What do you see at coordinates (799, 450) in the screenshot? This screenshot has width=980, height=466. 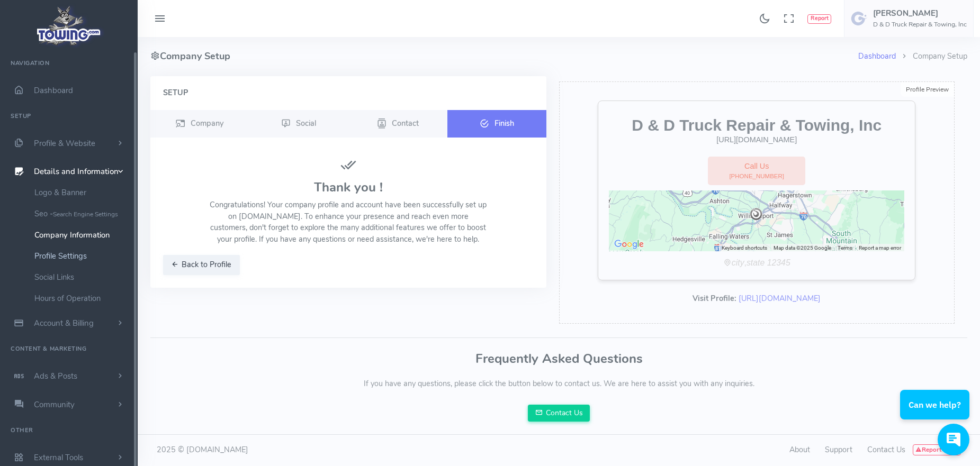 I see `a: About` at bounding box center [799, 450].